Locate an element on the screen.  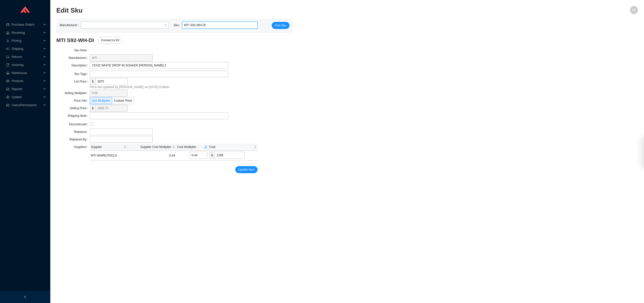
span: Receiving is located at coordinates (27, 33).